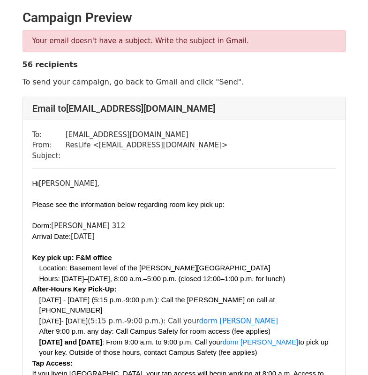 Image resolution: width=368 pixels, height=375 pixels. Describe the element at coordinates (49, 135) in the screenshot. I see `td: To:` at that location.